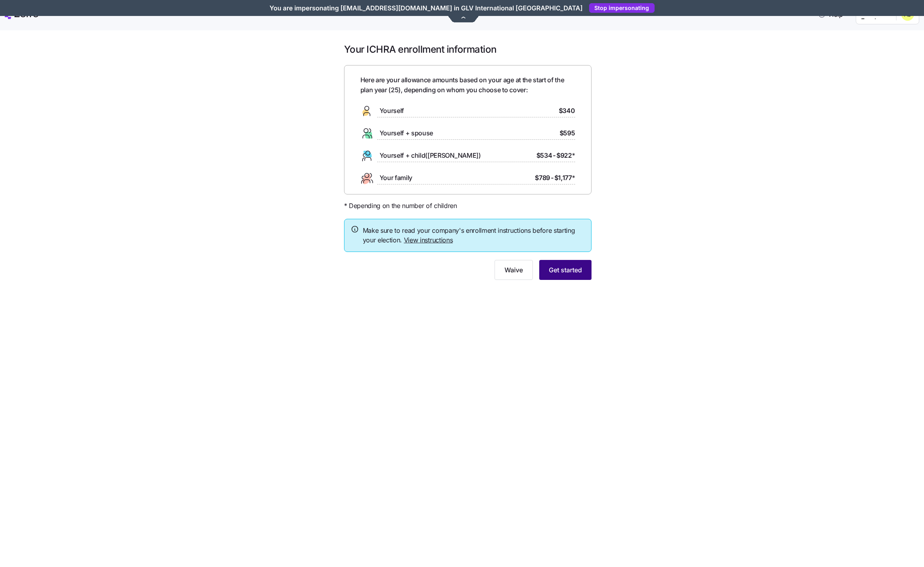  I want to click on span: Make sure to read your company's enrollment instructions before starting your election., so click(474, 235).